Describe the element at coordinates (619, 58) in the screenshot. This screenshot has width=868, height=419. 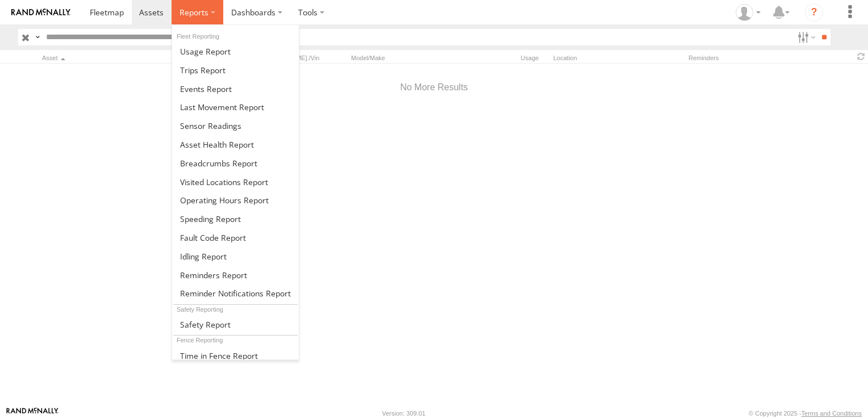
I see `div: Location` at that location.